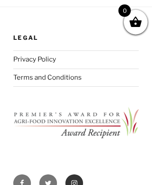 This screenshot has width=152, height=185. Describe the element at coordinates (125, 11) in the screenshot. I see `span: 0` at that location.